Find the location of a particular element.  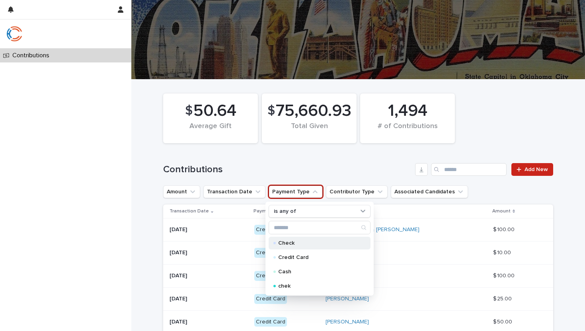

button: Payment Type is located at coordinates (296, 192).